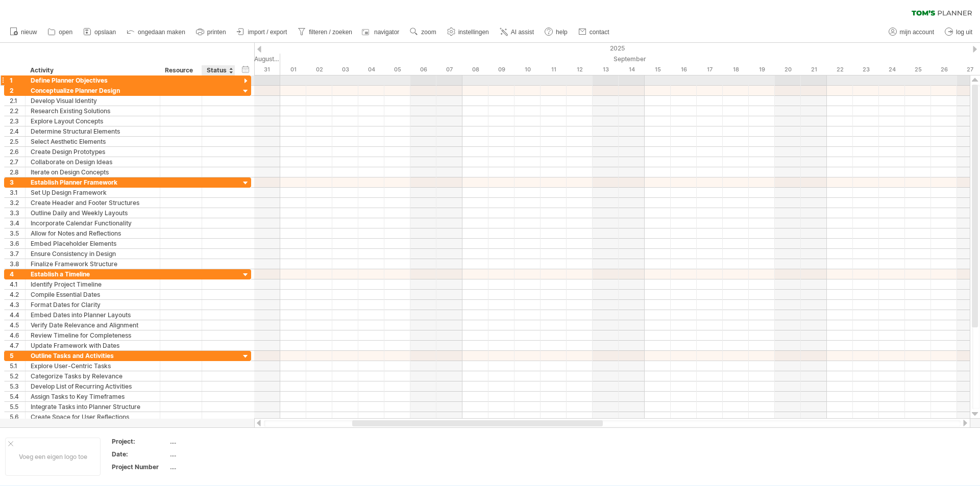  What do you see at coordinates (18, 356) in the screenshot?
I see `div: 5` at bounding box center [18, 356].